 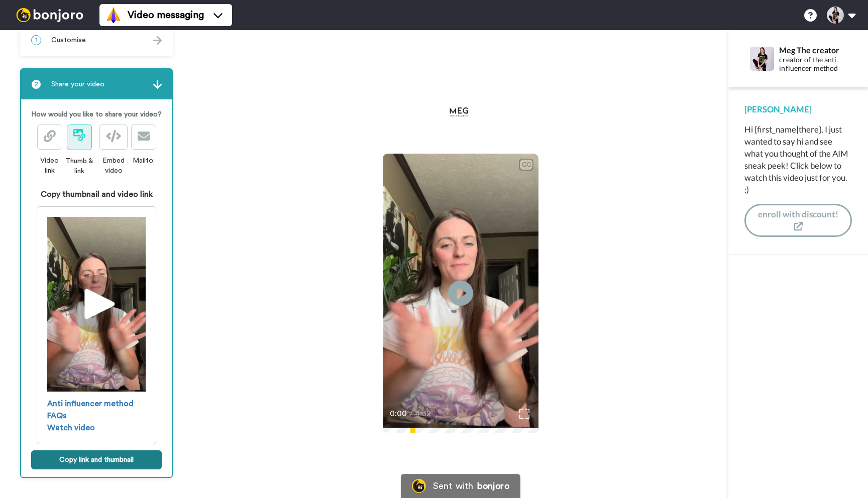 What do you see at coordinates (815, 64) in the screenshot?
I see `div: creator of the anti influencer method` at bounding box center [815, 64].